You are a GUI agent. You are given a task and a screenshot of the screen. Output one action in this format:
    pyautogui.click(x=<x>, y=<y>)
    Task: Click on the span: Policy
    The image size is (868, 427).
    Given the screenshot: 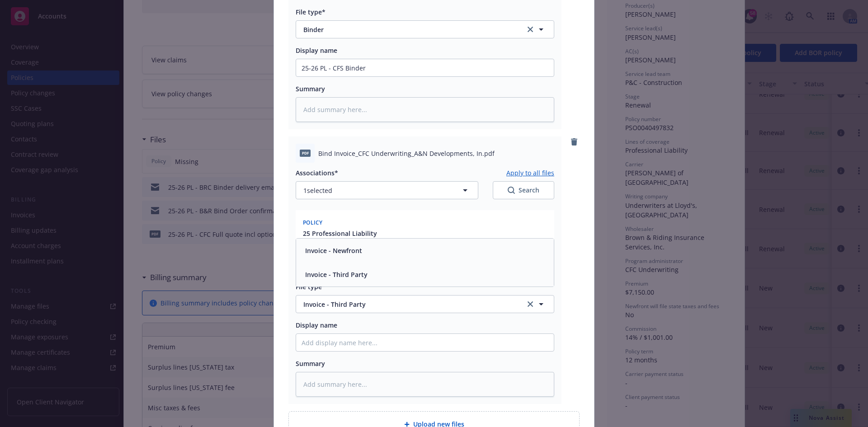 What is the action you would take?
    pyautogui.click(x=313, y=223)
    